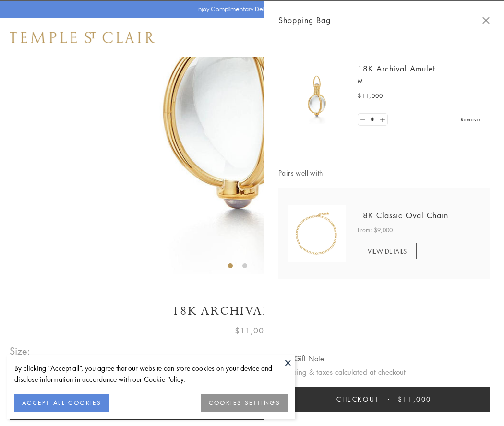 The image size is (504, 426). Describe the element at coordinates (249, 9) in the screenshot. I see `p: Enjoy Complimentary Delivery & Returns` at that location.